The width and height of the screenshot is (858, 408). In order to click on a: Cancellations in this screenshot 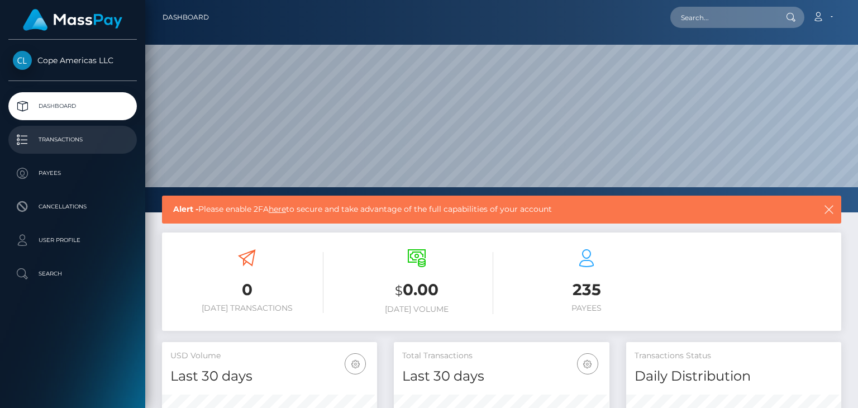, I will do `click(73, 207)`.